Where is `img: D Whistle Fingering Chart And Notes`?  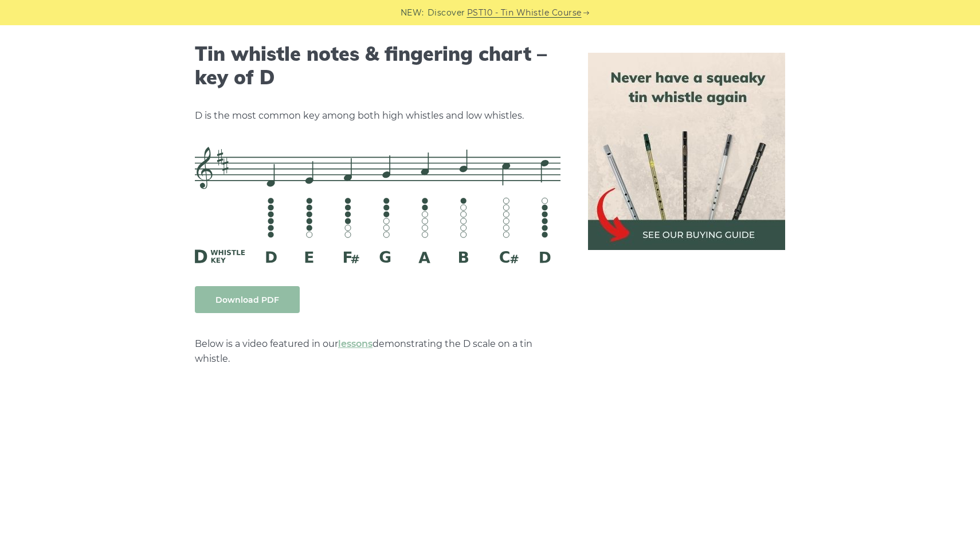 img: D Whistle Fingering Chart And Notes is located at coordinates (378, 205).